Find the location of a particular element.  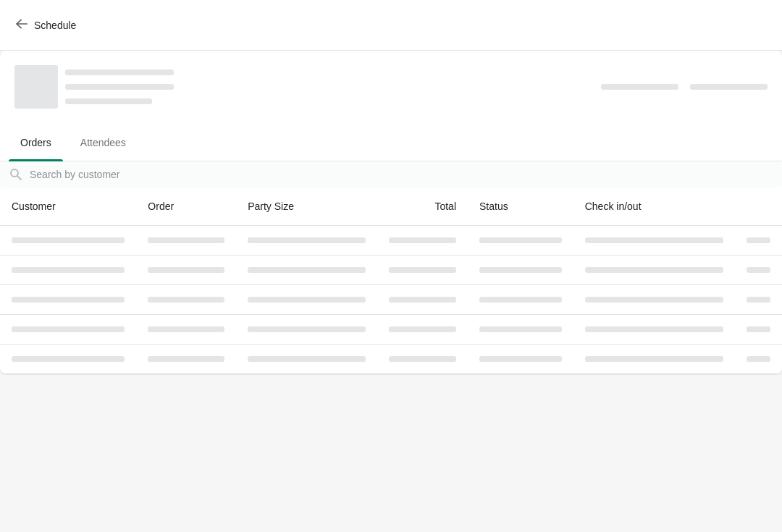

th: Check in/out is located at coordinates (654, 206).